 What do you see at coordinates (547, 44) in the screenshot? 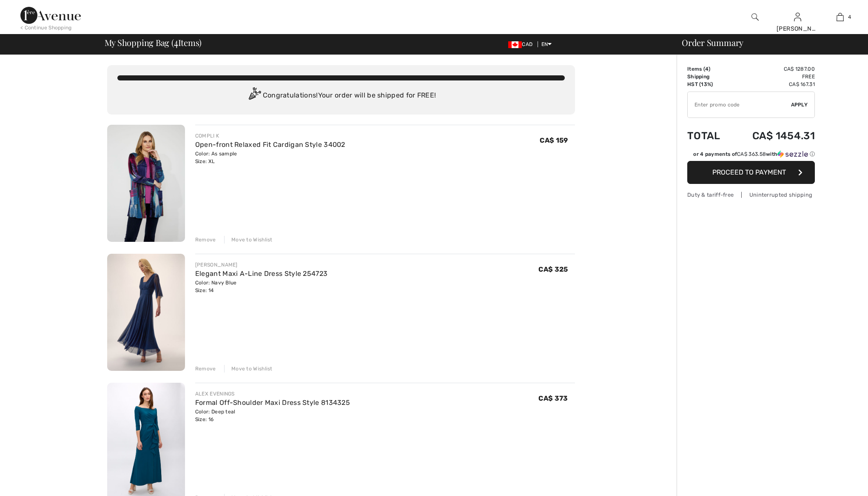
I see `span: EN` at bounding box center [547, 44].